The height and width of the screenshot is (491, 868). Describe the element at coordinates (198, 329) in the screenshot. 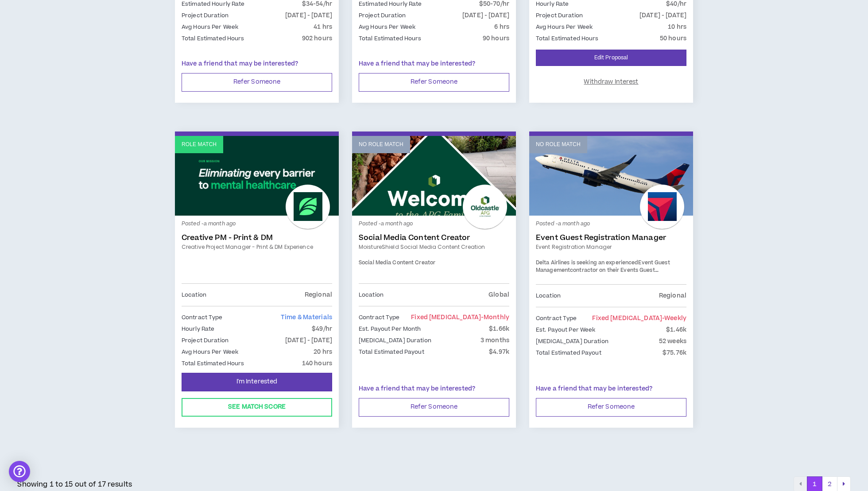

I see `p: Hourly Rate` at that location.